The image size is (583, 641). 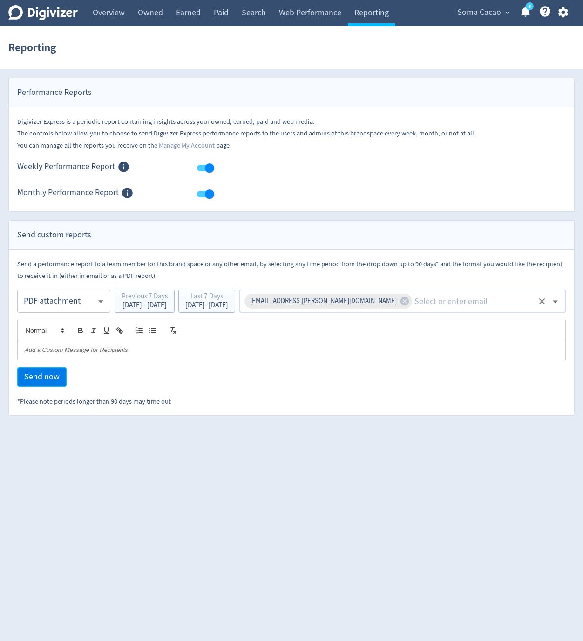 I want to click on span: Soma Cacao, so click(x=479, y=13).